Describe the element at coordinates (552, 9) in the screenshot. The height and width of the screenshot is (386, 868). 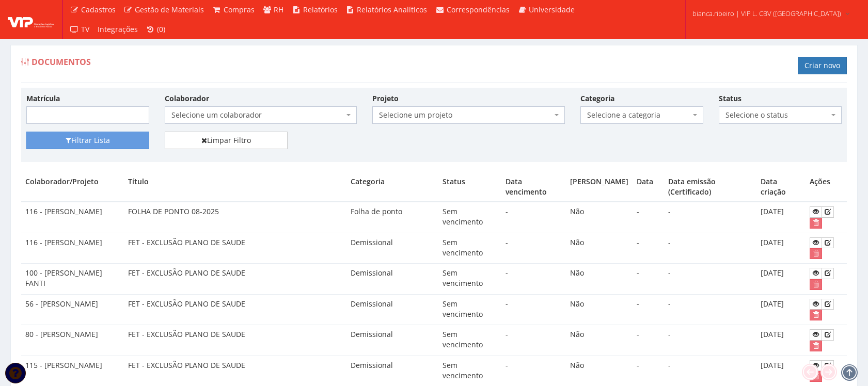
I see `span: Universidade` at that location.